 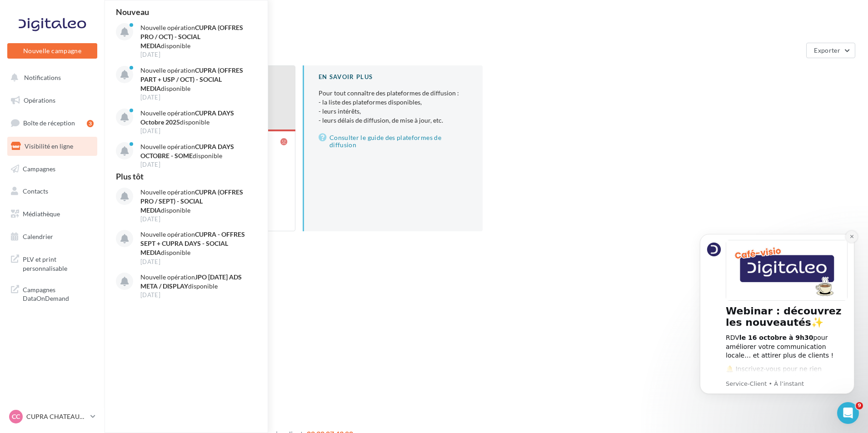 I want to click on p: Message from Service-Client, sent À l’instant, so click(x=101, y=161).